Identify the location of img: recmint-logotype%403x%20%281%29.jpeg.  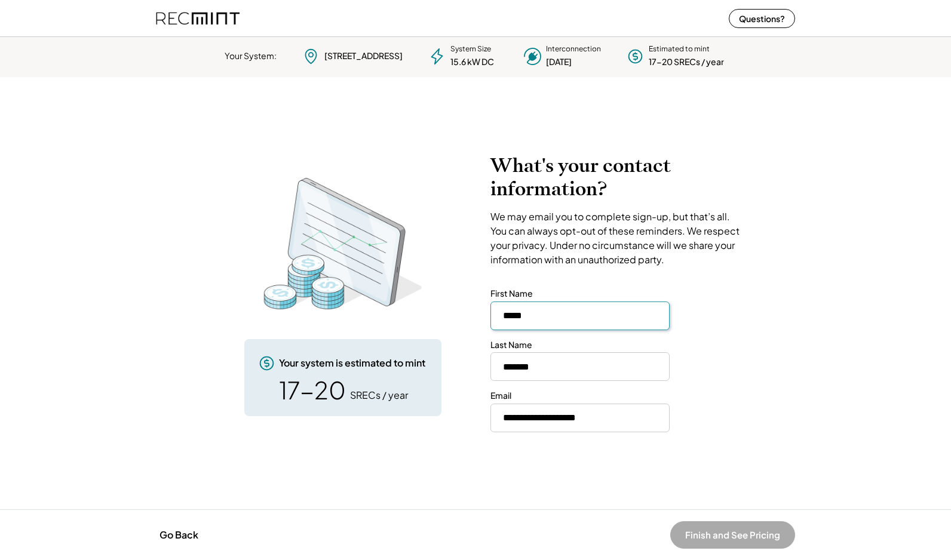
(198, 18).